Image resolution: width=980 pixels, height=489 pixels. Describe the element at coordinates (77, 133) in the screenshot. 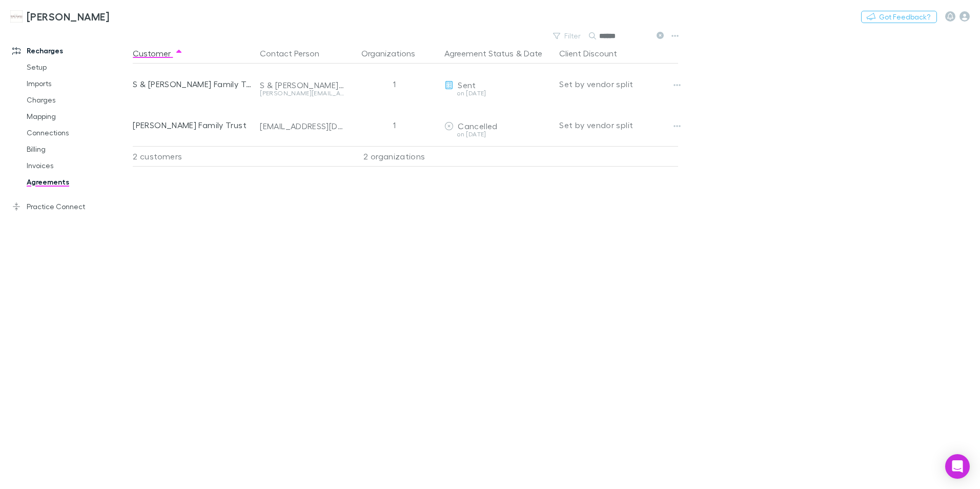

I see `a: Connections` at that location.